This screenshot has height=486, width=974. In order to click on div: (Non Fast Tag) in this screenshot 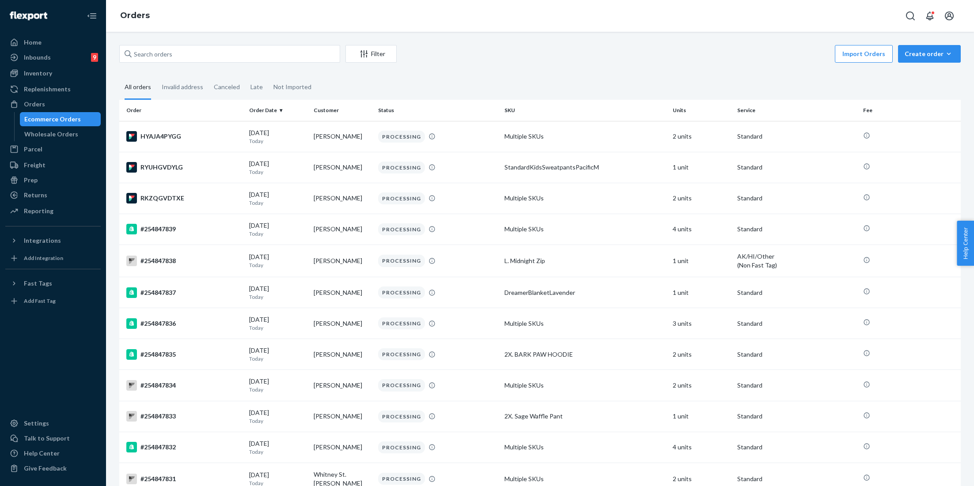, I will do `click(797, 265)`.